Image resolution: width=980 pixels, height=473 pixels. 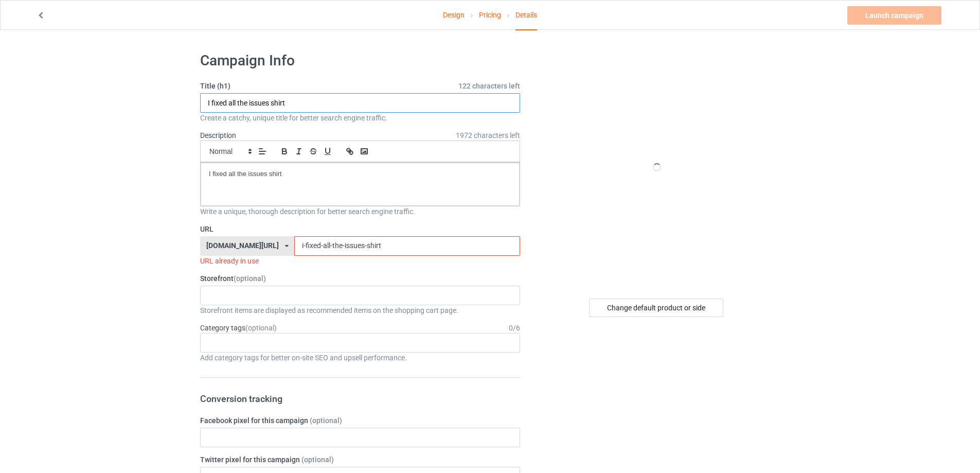 What do you see at coordinates (360, 398) in the screenshot?
I see `h3: Conversion tracking` at bounding box center [360, 398].